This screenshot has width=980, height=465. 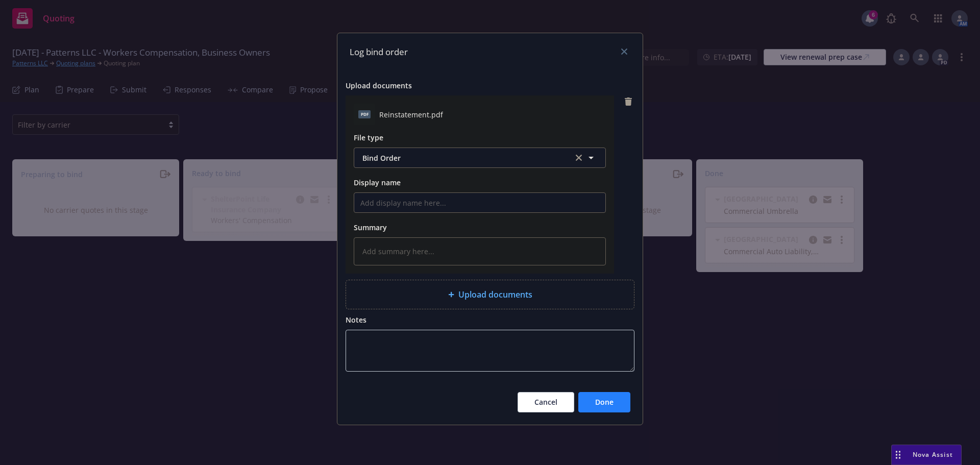 What do you see at coordinates (546, 402) in the screenshot?
I see `span: Cancel` at bounding box center [546, 402].